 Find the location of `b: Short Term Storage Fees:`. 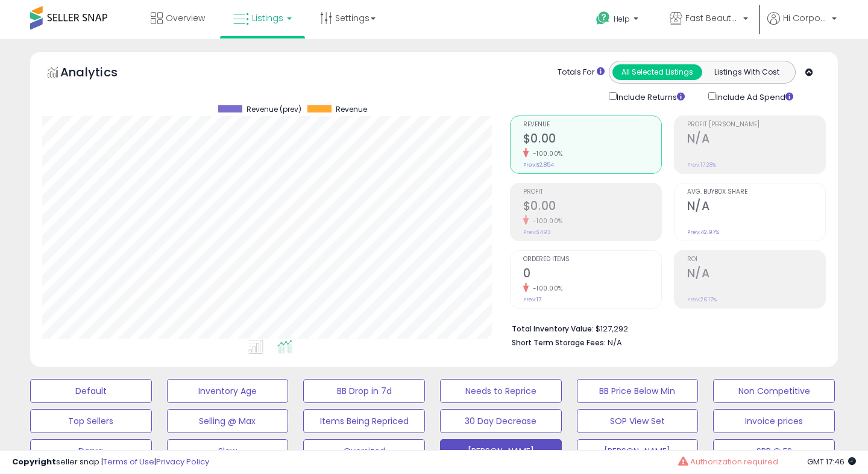

b: Short Term Storage Fees: is located at coordinates (559, 343).